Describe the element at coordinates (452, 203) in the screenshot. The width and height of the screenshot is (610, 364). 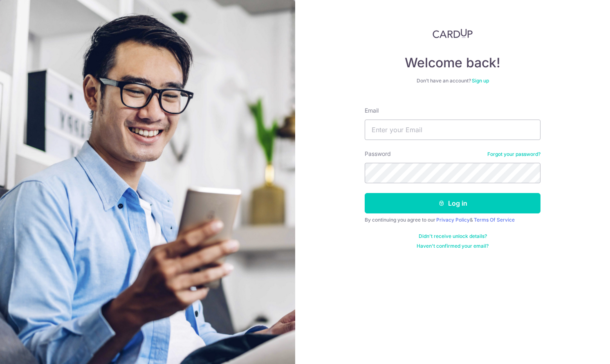
I see `button: Log in` at that location.